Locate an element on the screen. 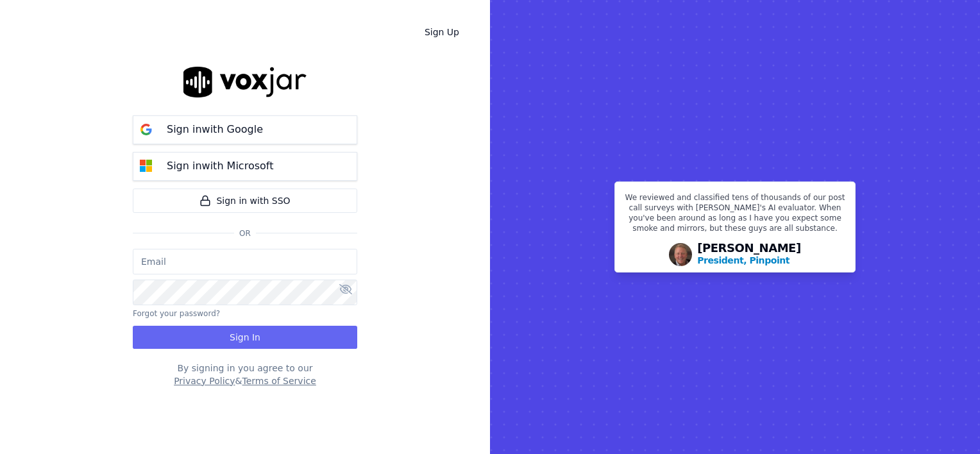 This screenshot has width=980, height=454. button: Privacy Policy is located at coordinates (204, 381).